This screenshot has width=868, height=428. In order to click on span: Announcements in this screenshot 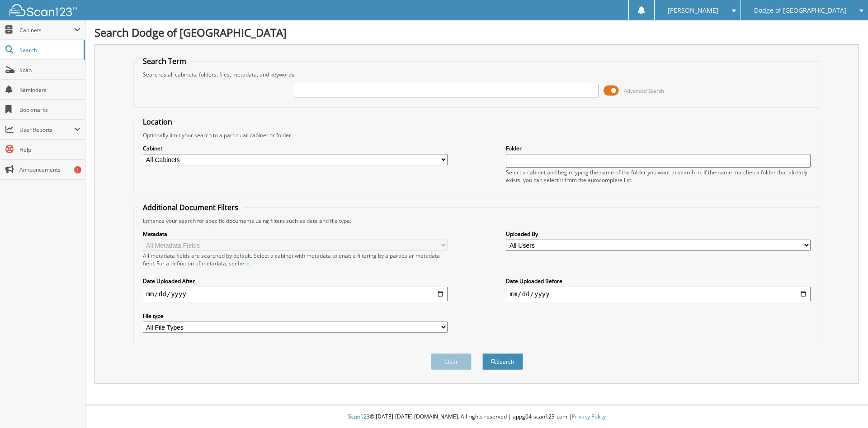, I will do `click(50, 170)`.